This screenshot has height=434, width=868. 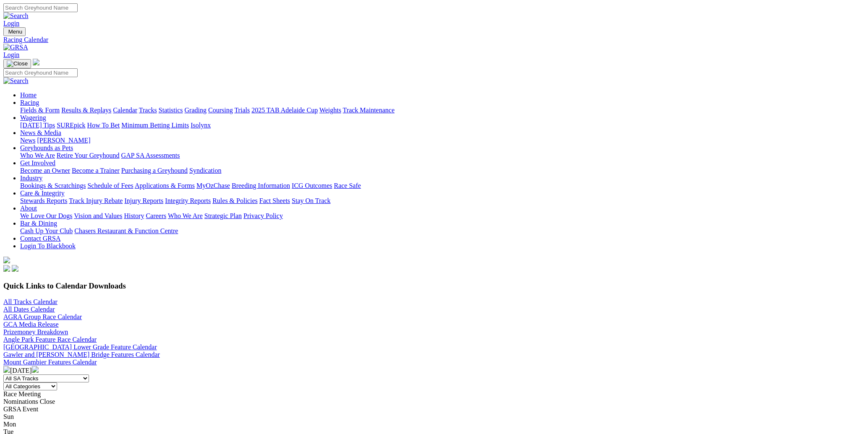 What do you see at coordinates (434, 409) in the screenshot?
I see `div: GRSA Event` at bounding box center [434, 409].